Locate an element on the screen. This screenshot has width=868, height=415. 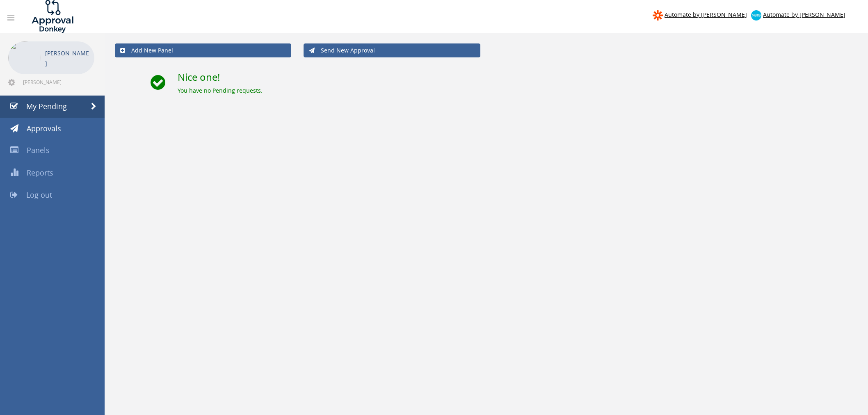
img: zapier-logomark.png is located at coordinates (658, 15).